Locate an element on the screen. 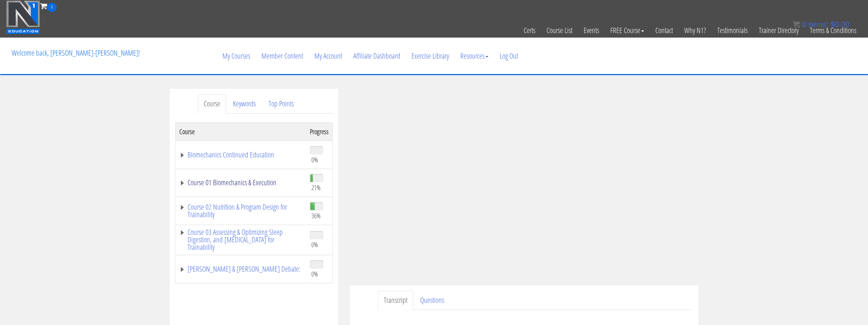 The width and height of the screenshot is (868, 325). a: Certs is located at coordinates (529, 30).